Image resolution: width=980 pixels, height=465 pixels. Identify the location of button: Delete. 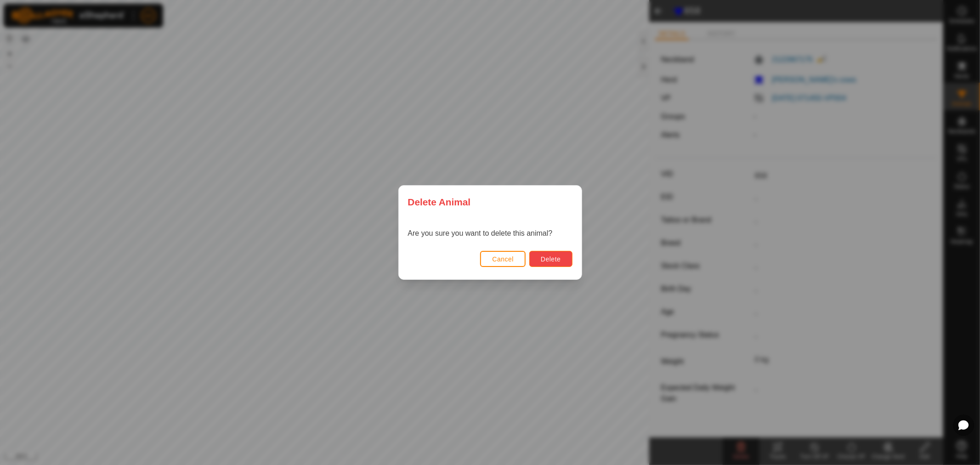
(551, 259).